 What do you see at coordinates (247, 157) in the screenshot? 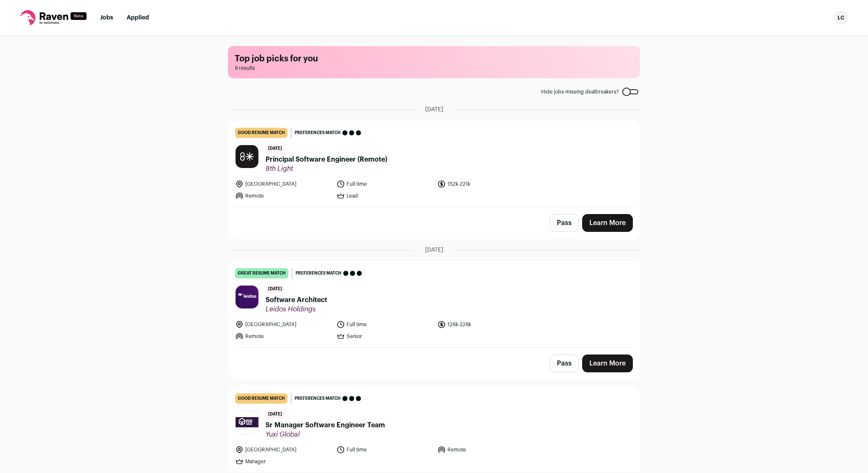
I see `img: 4fe73e4809cff28d7346e0898cd5e4e9ea1ea5ac9d1deed0a36356e0abf6f376.png` at bounding box center [247, 157].